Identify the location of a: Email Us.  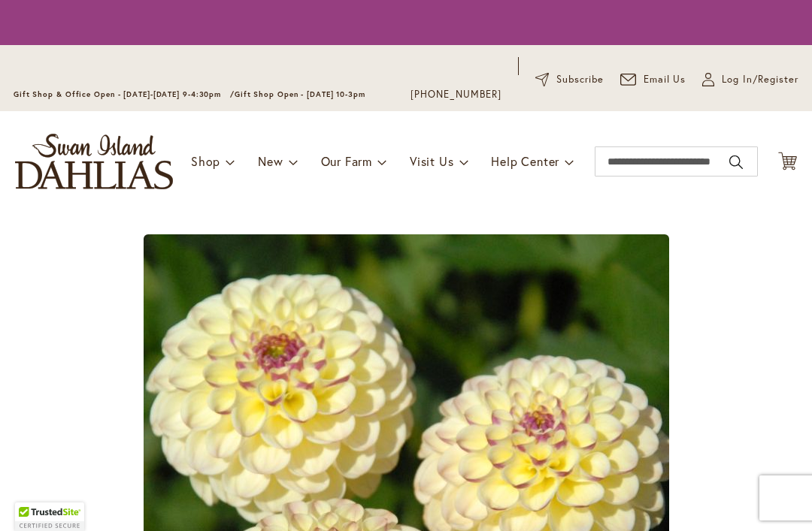
(654, 80).